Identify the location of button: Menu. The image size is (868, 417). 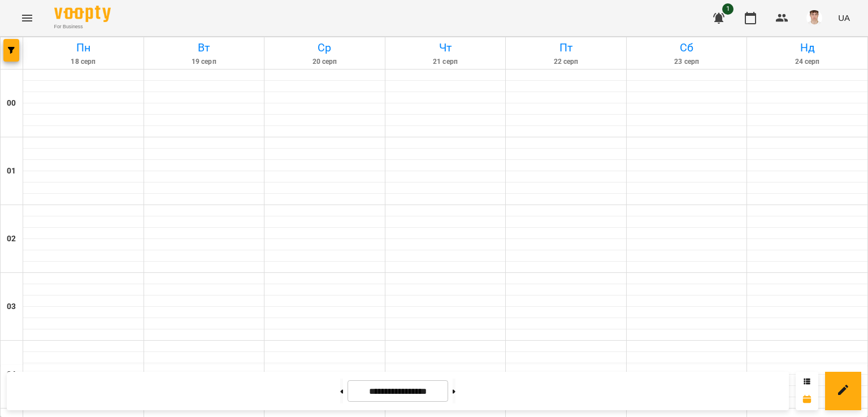
(27, 18).